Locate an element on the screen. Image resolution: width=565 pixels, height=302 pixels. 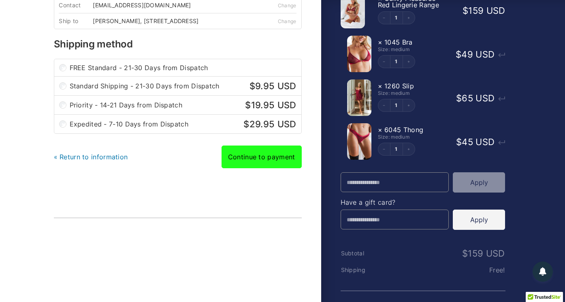
h3: Shipping method is located at coordinates (178, 44).